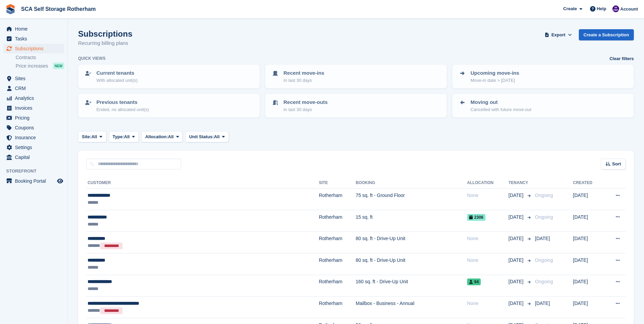 The width and height of the screenshot is (644, 324). I want to click on span: Tasks, so click(35, 39).